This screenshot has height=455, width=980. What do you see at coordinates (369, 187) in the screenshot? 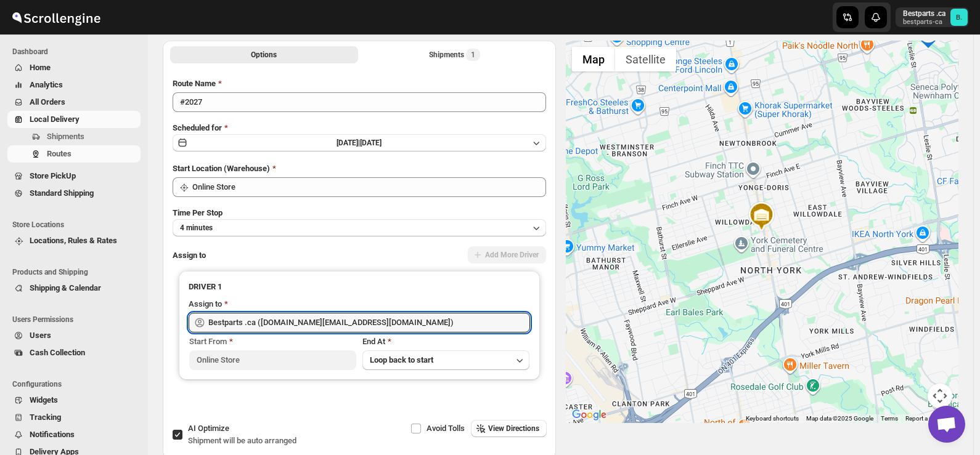
I see `input: Search location` at bounding box center [369, 187].